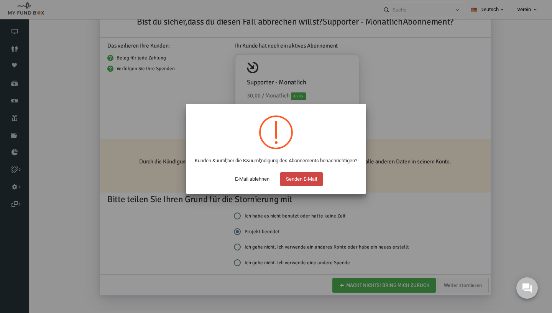 The height and width of the screenshot is (313, 552). I want to click on span: 180,00, so click(251, 118).